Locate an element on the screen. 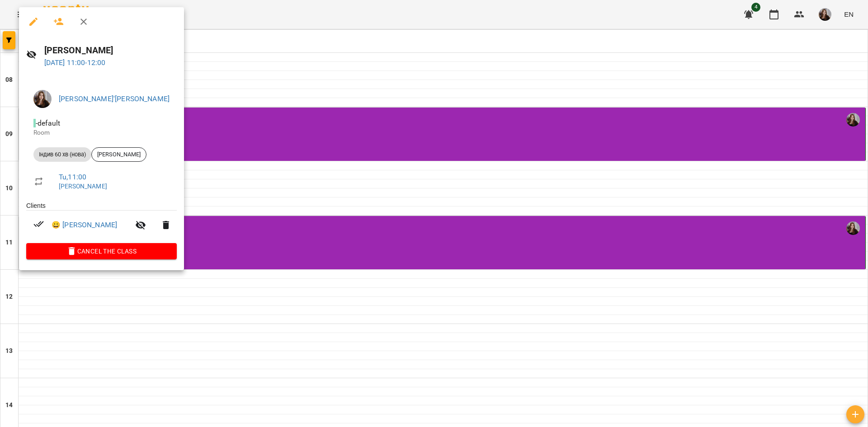  span: Індив 60 хв (нова) is located at coordinates (63, 155).